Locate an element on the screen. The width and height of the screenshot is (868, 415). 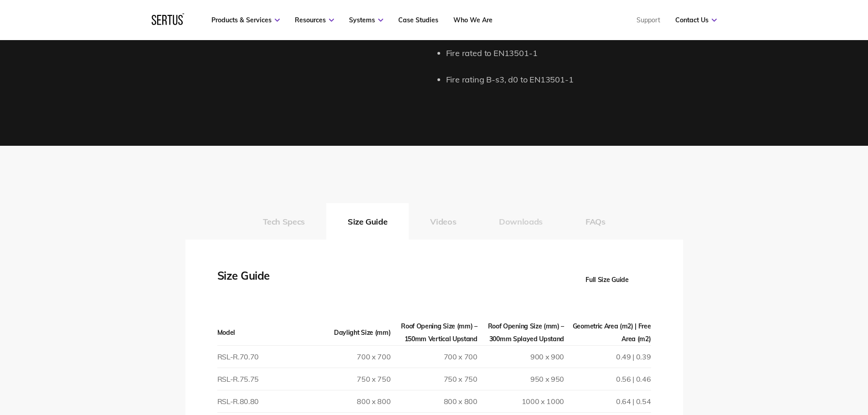
button: Full Size Guide is located at coordinates (608, 279).